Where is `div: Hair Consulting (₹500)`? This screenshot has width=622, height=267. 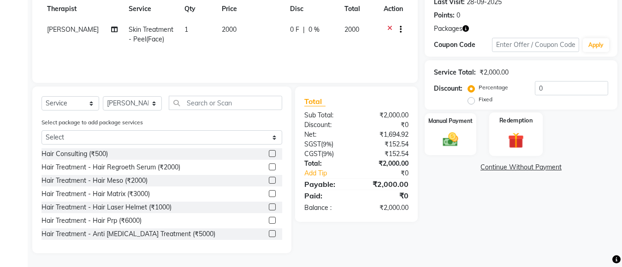 div: Hair Consulting (₹500) is located at coordinates (75, 154).